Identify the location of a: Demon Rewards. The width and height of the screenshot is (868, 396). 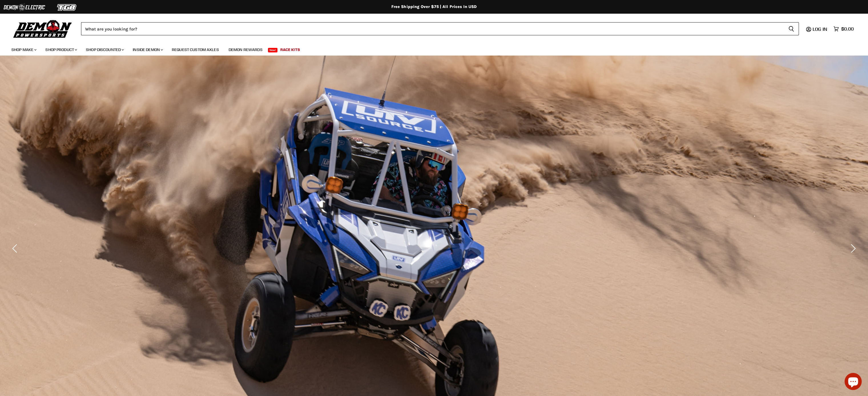
(245, 49).